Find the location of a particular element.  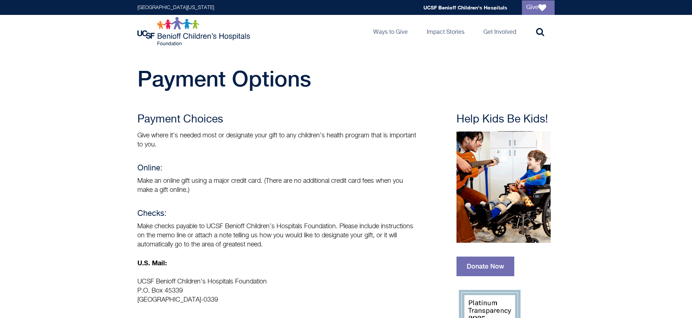

p: Give where it's needed most or designate your gift to any children’s health program that is impor... is located at coordinates (277, 140).